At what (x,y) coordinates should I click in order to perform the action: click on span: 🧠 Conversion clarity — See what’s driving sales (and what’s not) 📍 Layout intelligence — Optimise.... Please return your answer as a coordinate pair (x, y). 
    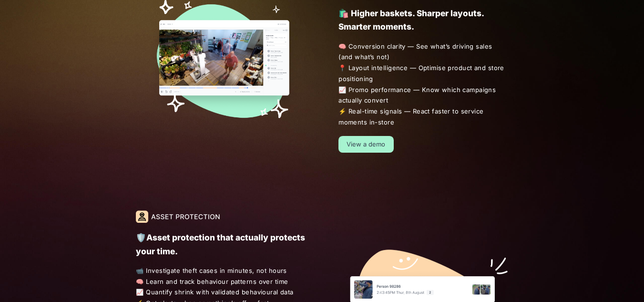
    Looking at the image, I should click on (423, 84).